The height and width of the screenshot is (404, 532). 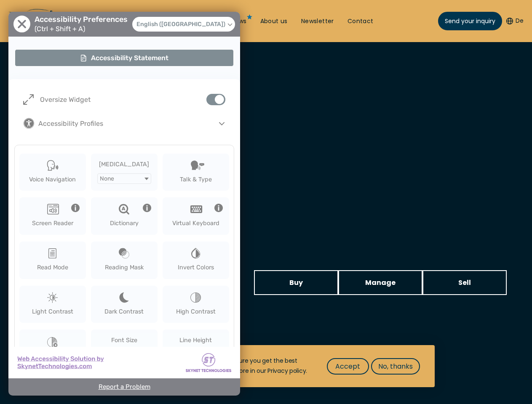 What do you see at coordinates (317, 21) in the screenshot?
I see `a: Newsletter` at bounding box center [317, 21].